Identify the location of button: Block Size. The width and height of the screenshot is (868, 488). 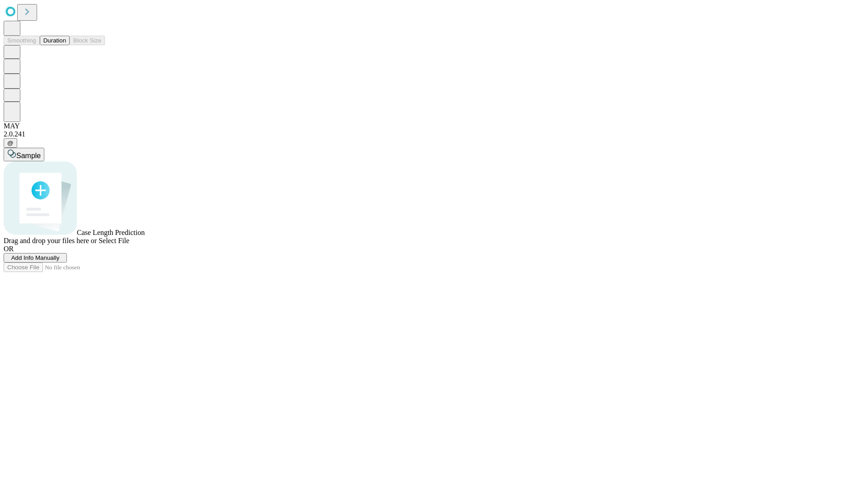
(88, 40).